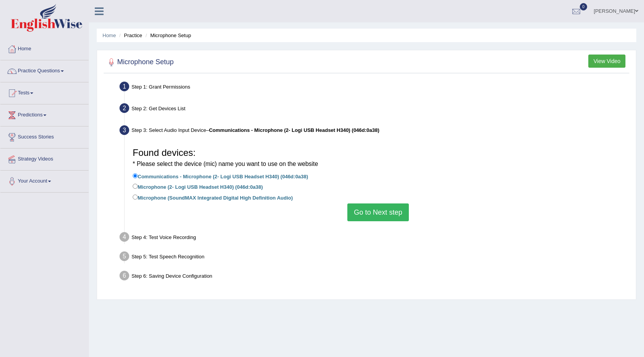  I want to click on span: 0, so click(583, 7).